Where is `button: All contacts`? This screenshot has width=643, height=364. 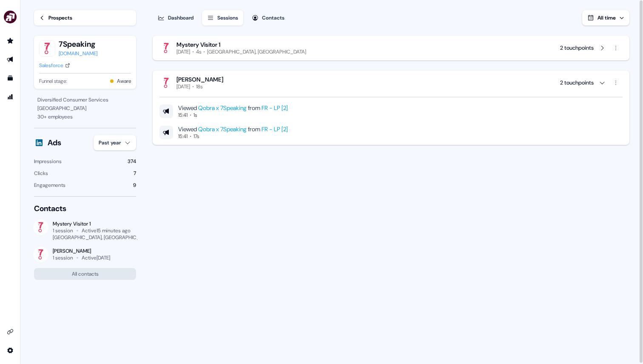
button: All contacts is located at coordinates (85, 274).